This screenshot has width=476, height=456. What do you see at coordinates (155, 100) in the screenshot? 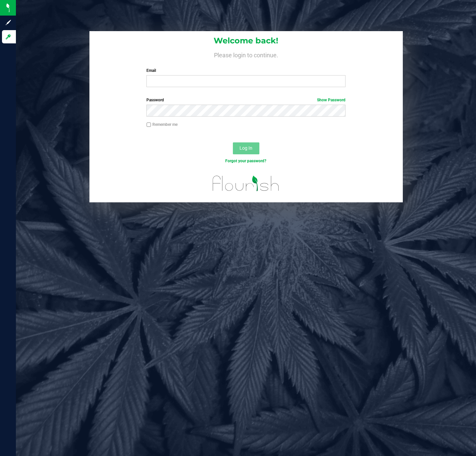
I see `span: Password` at bounding box center [155, 100].